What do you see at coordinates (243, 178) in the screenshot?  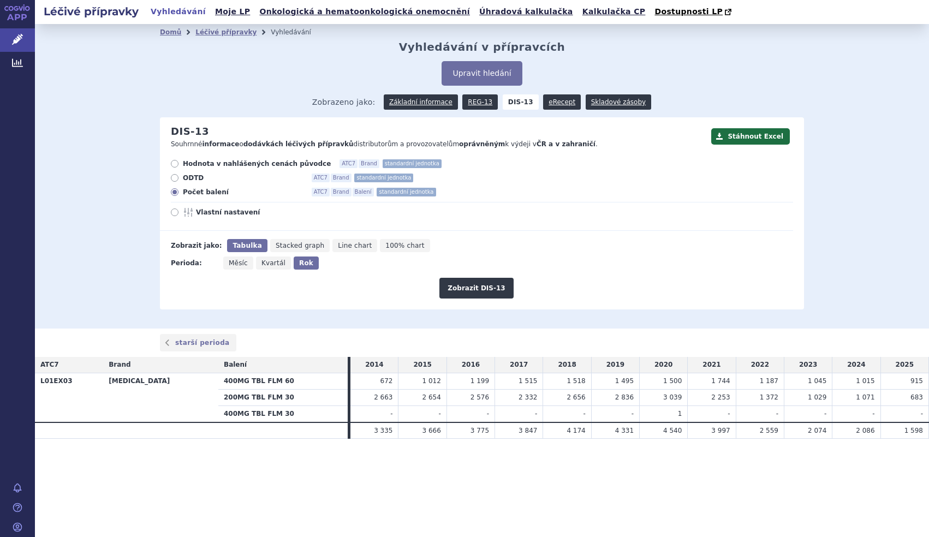 I see `span: ODTD` at bounding box center [243, 178].